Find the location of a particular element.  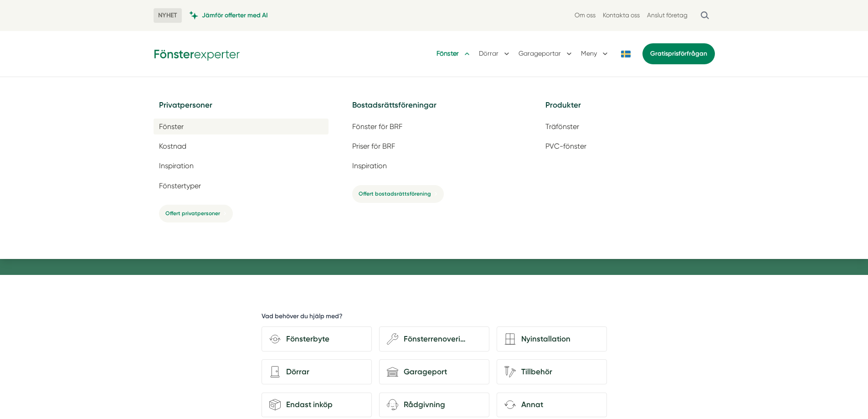

a: Träfönster is located at coordinates (628, 126).